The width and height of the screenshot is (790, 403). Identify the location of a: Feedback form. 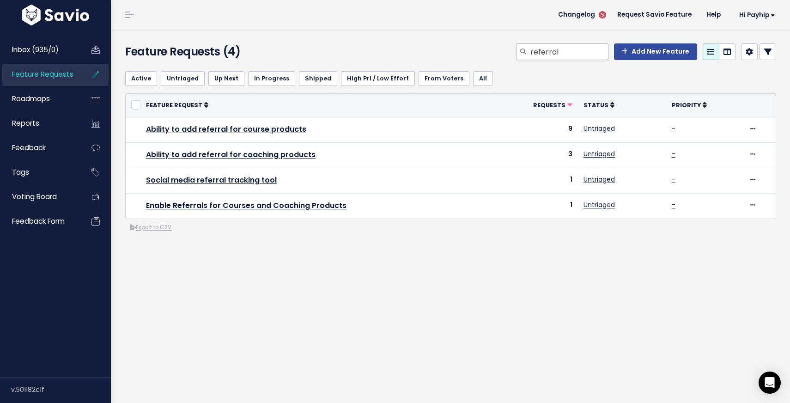
(39, 221).